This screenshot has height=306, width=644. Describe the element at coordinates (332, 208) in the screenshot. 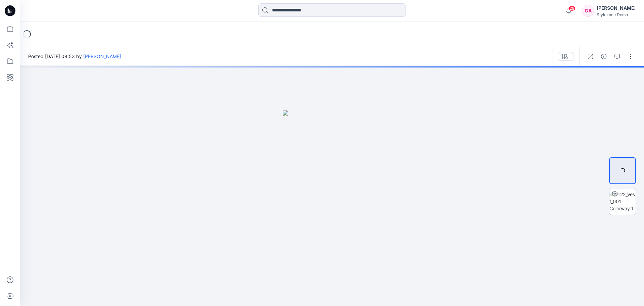

I see `img: eyJhbGciOiJIUzI1NiIsImtpZCI6IjAiLCJzbHQiOiJzZXMiLCJ0eXAiOiJKV1QifQ.eyJkYXRhIjp7InR5cGUiOiJzdG9yYW...` at that location.